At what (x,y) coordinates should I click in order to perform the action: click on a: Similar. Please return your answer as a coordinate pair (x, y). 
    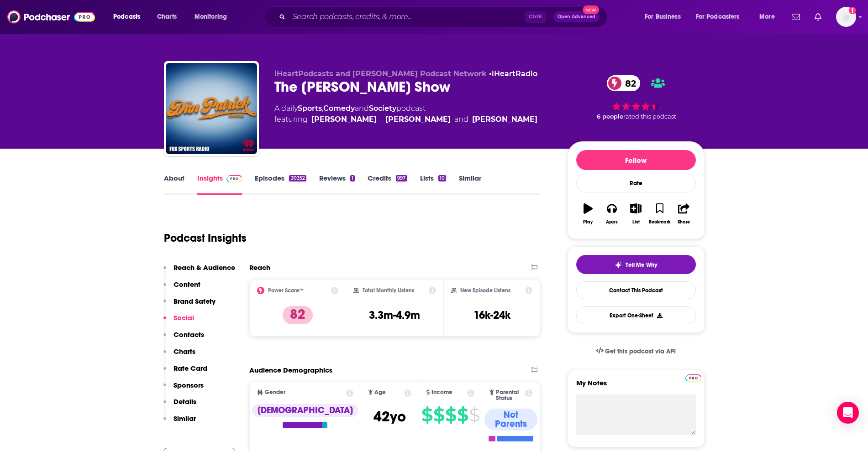
    Looking at the image, I should click on (470, 184).